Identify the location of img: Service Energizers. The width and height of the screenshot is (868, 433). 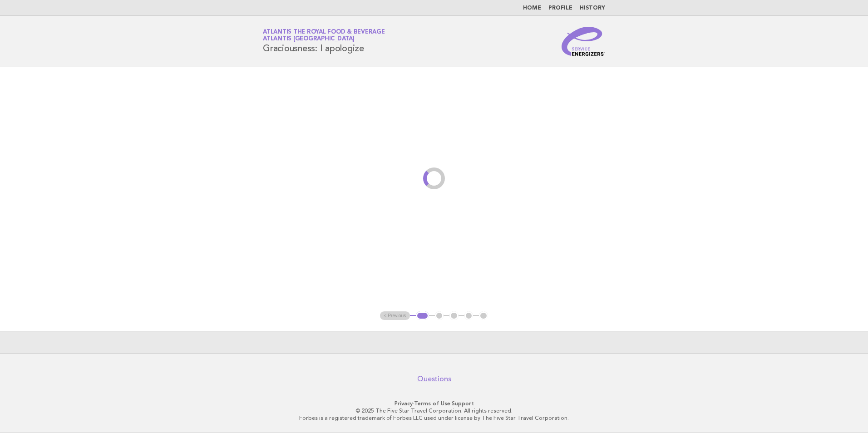
(583, 42).